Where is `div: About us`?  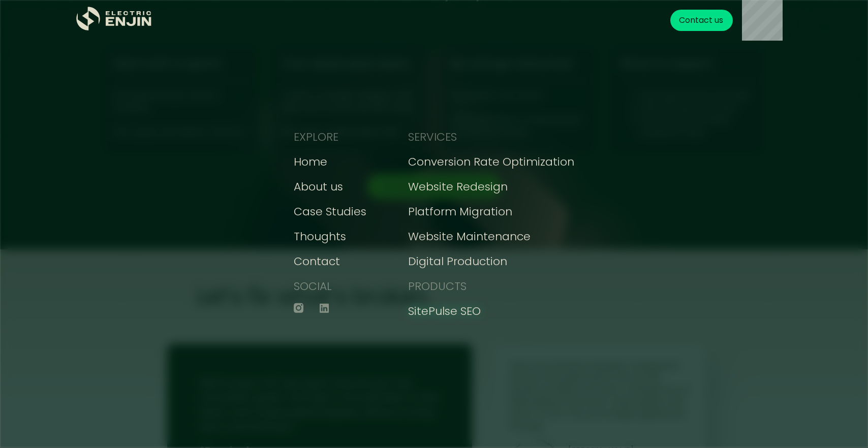 div: About us is located at coordinates (318, 186).